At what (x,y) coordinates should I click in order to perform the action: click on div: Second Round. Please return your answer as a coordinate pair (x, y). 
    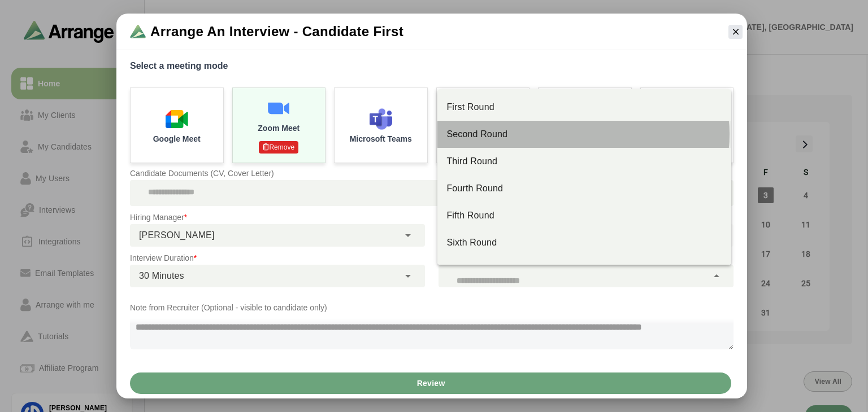
    Looking at the image, I should click on (584, 134).